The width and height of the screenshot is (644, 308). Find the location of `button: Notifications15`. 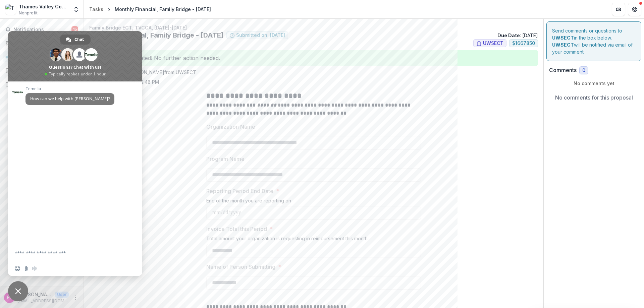

button: Notifications15 is located at coordinates (41, 29).